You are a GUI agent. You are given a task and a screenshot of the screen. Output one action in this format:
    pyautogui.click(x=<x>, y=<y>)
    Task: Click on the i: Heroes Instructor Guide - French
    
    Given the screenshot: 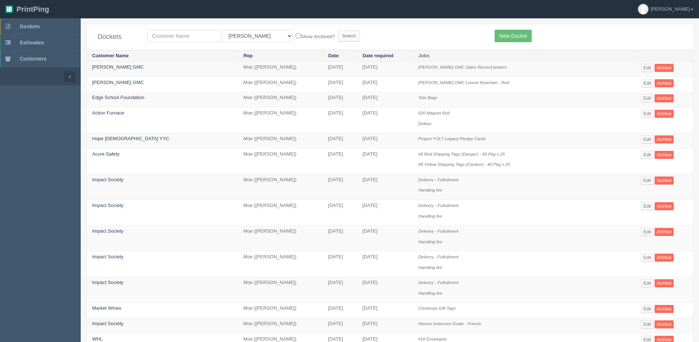 What is the action you would take?
    pyautogui.click(x=449, y=323)
    